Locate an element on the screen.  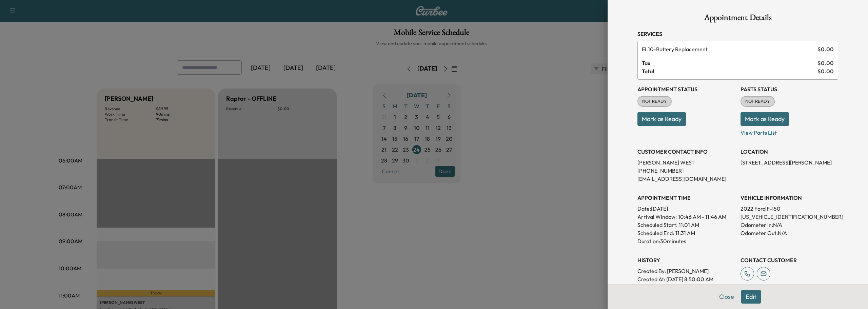
h3: VEHICLE INFORMATION is located at coordinates (790, 198).